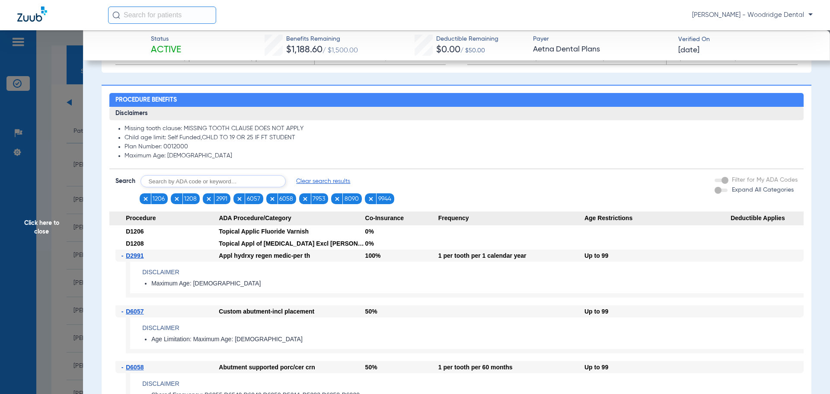 The width and height of the screenshot is (830, 394). I want to click on span: Aetna Dental Plans, so click(602, 49).